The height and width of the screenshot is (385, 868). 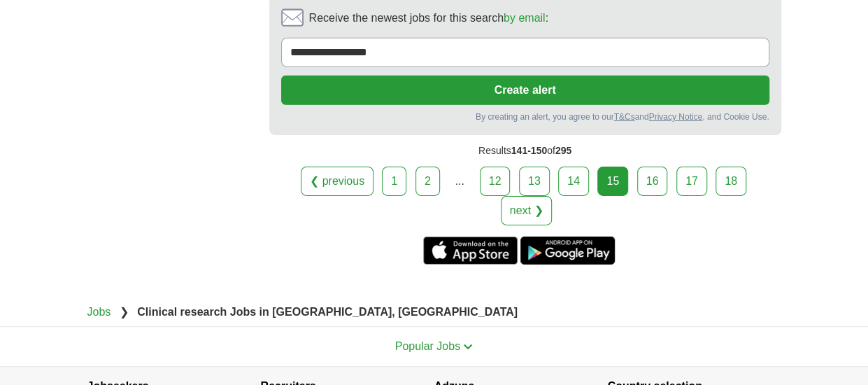 I want to click on a: 14, so click(x=574, y=181).